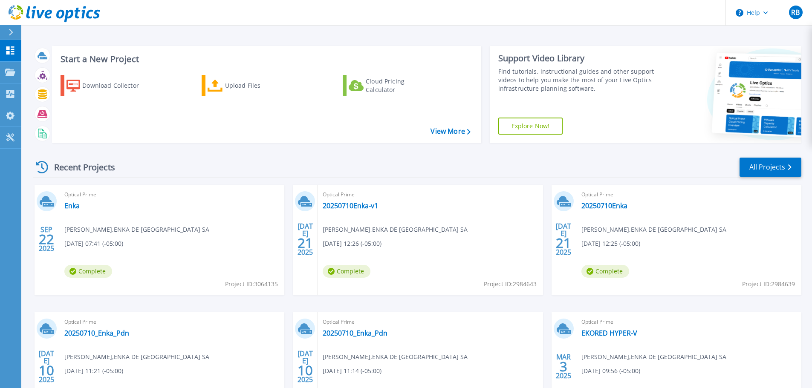 This screenshot has width=812, height=388. I want to click on a: EKORED HYPER-V, so click(609, 333).